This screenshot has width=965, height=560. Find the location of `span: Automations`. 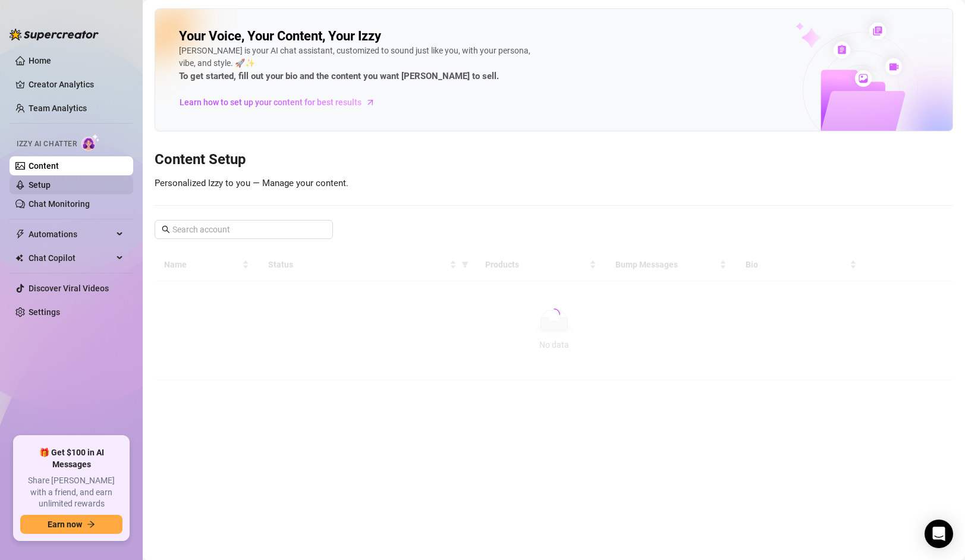

span: Automations is located at coordinates (70, 234).